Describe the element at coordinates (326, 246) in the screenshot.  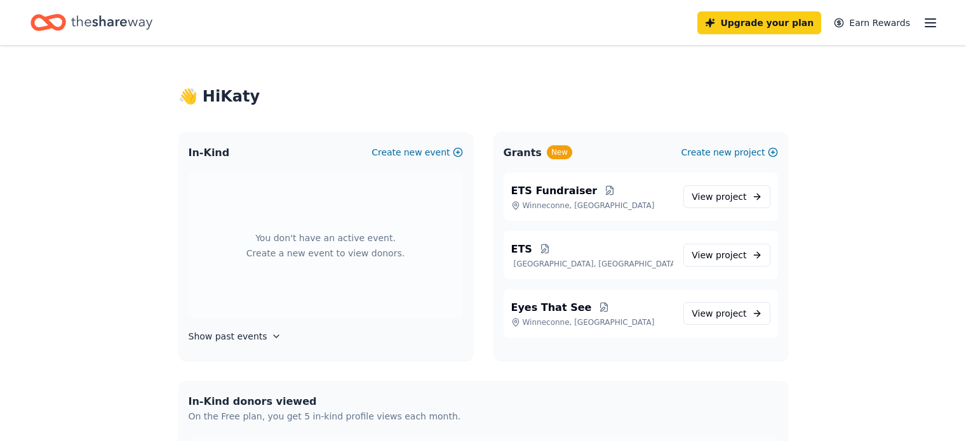
I see `div: You don't have an active event. Create a new event to view donors.` at that location.